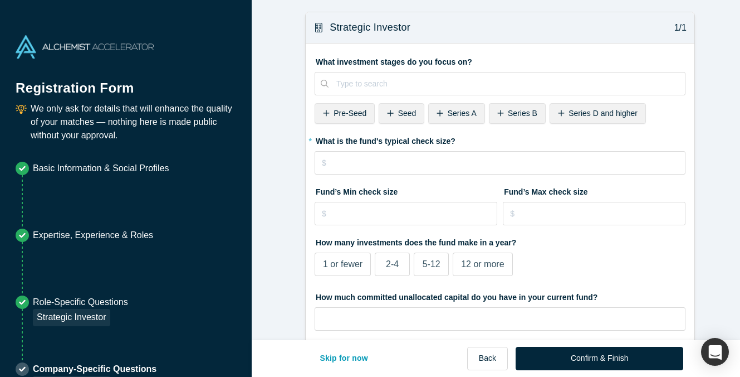 The width and height of the screenshot is (740, 377). Describe the element at coordinates (343, 263) in the screenshot. I see `span: 1 or fewer` at that location.